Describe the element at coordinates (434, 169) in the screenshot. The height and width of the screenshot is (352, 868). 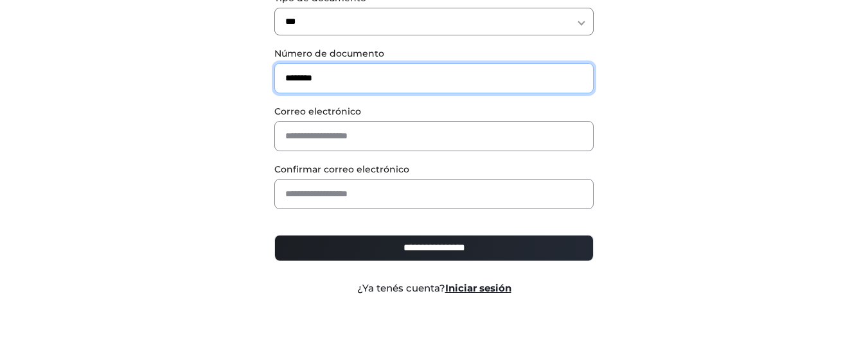
I see `label: Confirmar correo electrónico` at that location.